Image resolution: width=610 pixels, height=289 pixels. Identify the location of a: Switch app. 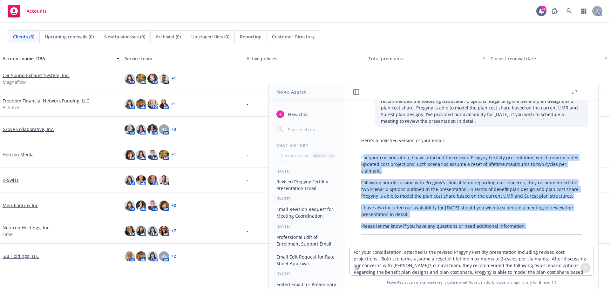
(584, 11).